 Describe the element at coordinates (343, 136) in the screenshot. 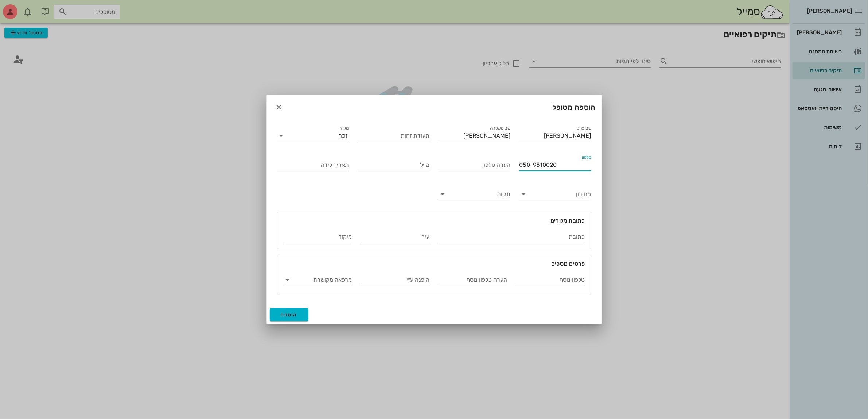

I see `div: זכר` at that location.